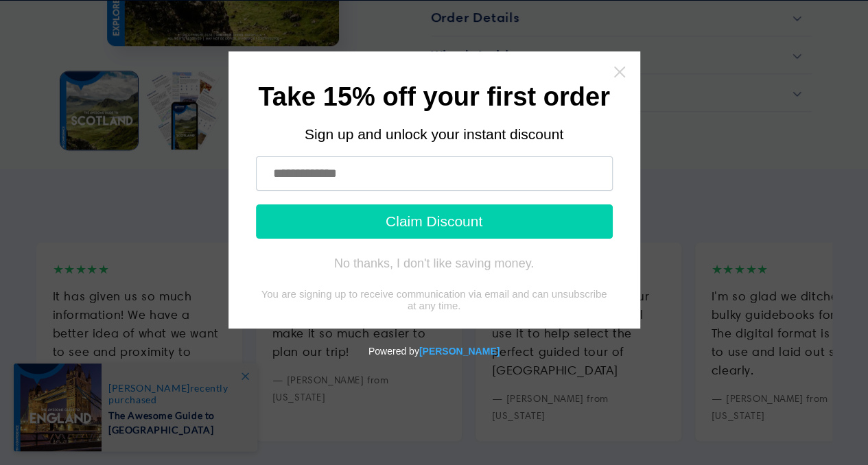  Describe the element at coordinates (435, 97) in the screenshot. I see `h1: Take 15% off your first order` at that location.